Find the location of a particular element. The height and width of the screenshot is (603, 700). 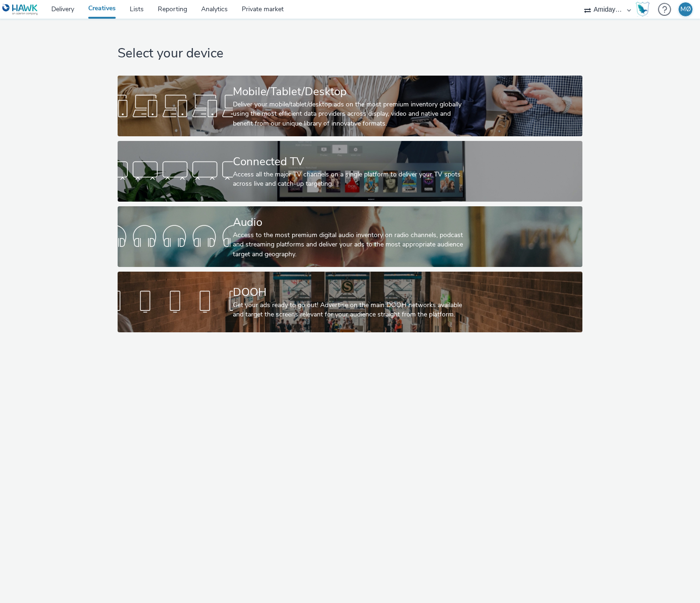

a: AudioAccess to the most premium digital audio inventory on radio channels, podcast and streaming ... is located at coordinates (349, 236).